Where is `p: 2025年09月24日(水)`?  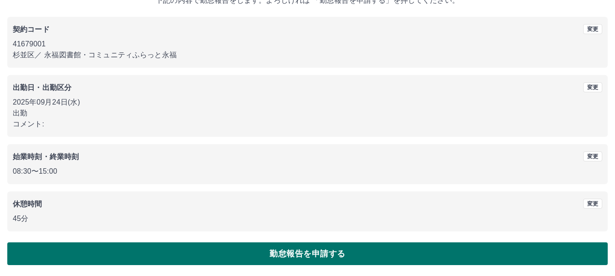 p: 2025年09月24日(水) is located at coordinates (307, 102).